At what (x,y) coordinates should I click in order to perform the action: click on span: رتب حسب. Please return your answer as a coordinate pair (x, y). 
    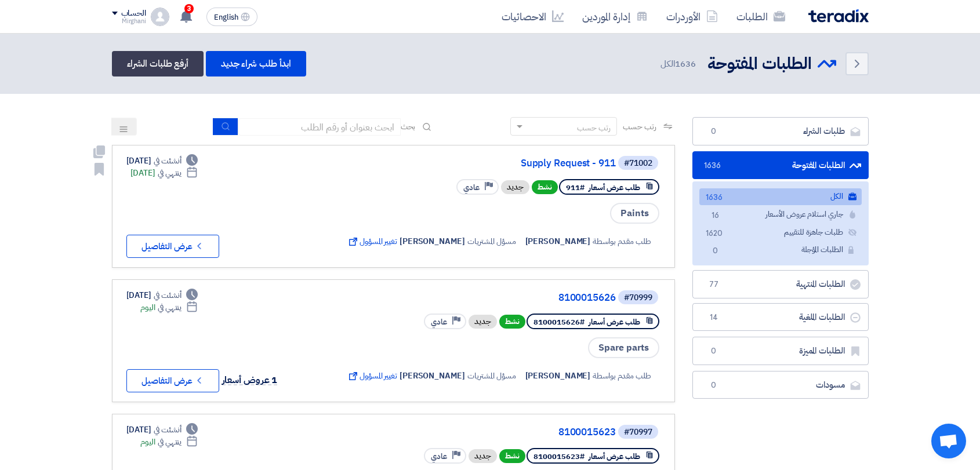
    Looking at the image, I should click on (639, 126).